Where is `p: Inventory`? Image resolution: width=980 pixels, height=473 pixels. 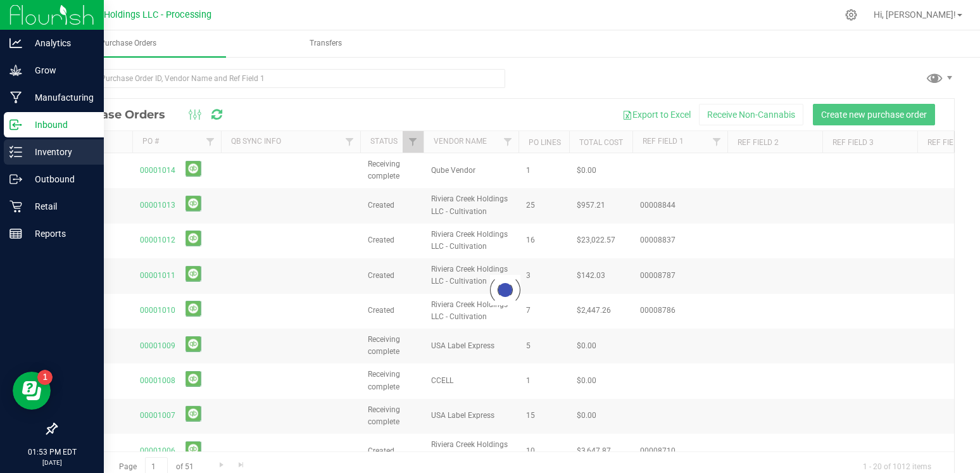
p: Inventory is located at coordinates (60, 152).